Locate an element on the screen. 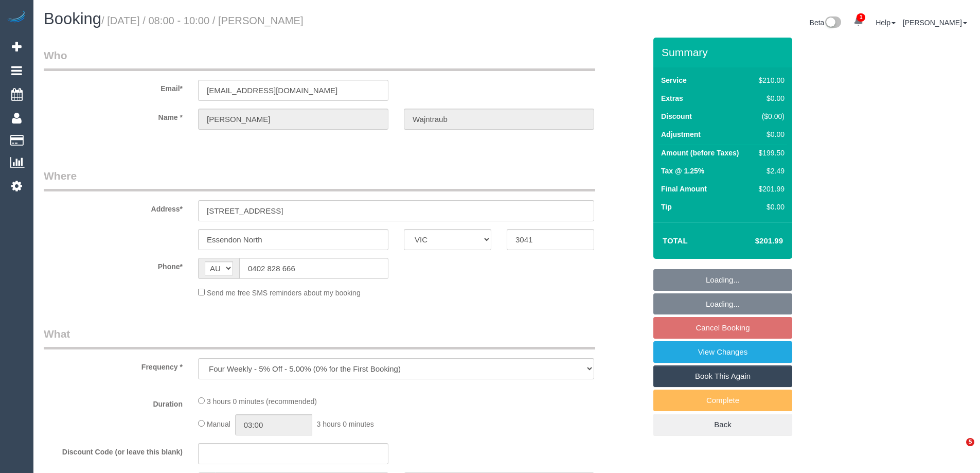 The height and width of the screenshot is (473, 980). label: Phone* is located at coordinates (113, 265).